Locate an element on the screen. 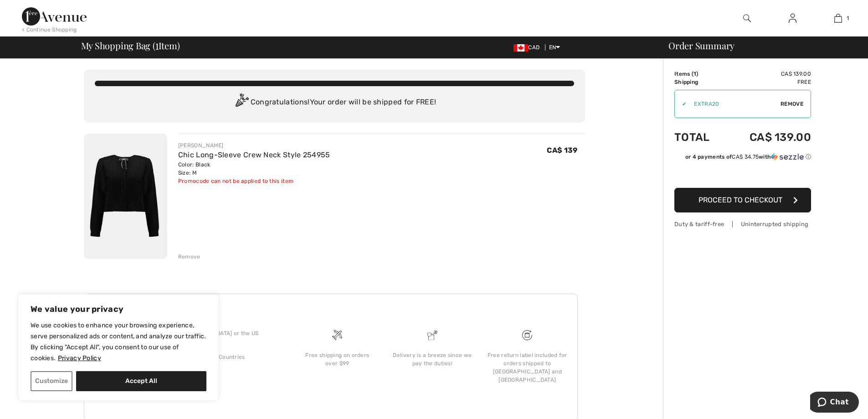 The width and height of the screenshot is (868, 419). span: Proceed to Checkout is located at coordinates (740, 200).